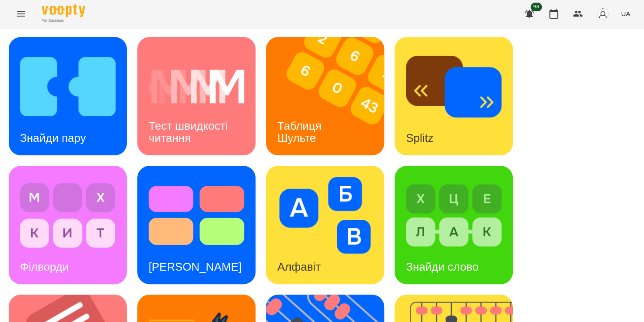 The height and width of the screenshot is (322, 644). What do you see at coordinates (537, 7) in the screenshot?
I see `span: 98` at bounding box center [537, 7].